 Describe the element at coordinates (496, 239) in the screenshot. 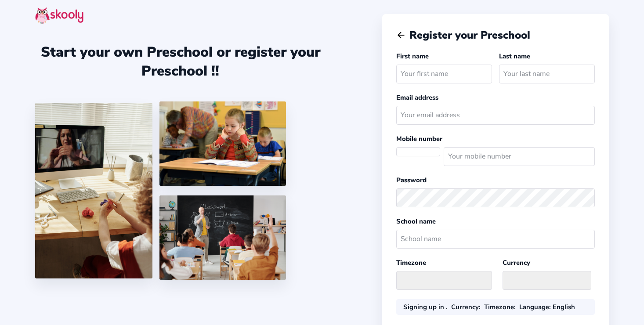

I see `input: School name` at that location.